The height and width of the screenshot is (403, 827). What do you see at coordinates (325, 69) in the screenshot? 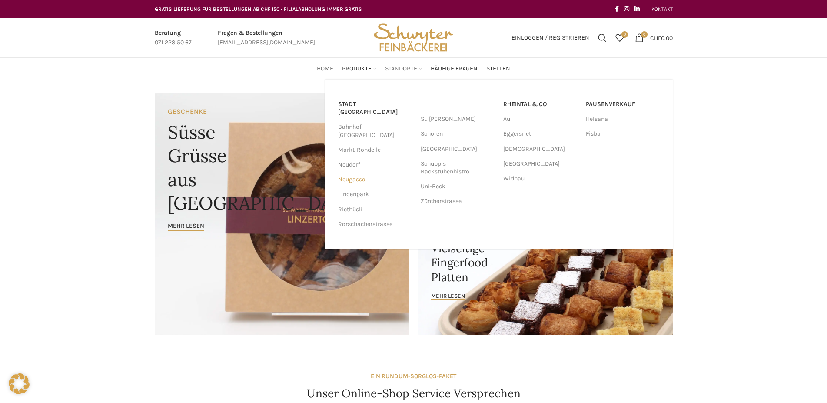
I see `span: Home` at bounding box center [325, 69].